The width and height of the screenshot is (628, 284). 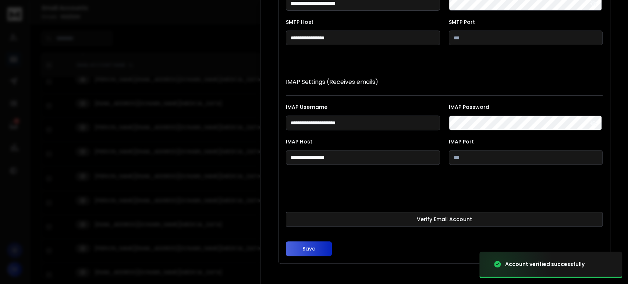 What do you see at coordinates (526, 107) in the screenshot?
I see `label: IMAP Password` at bounding box center [526, 107].